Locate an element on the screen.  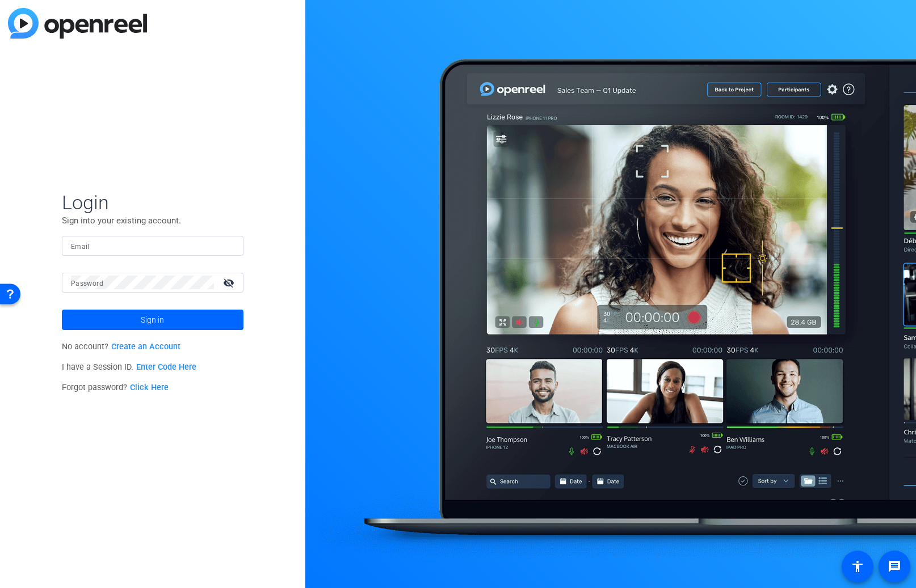
mat-icon: accessibility is located at coordinates (857, 566).